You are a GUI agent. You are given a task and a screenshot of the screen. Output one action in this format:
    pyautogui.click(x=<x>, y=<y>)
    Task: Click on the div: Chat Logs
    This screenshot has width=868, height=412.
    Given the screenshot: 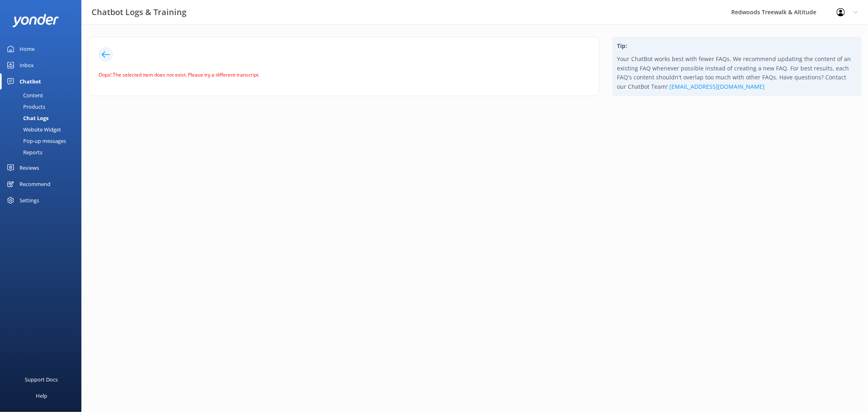 What is the action you would take?
    pyautogui.click(x=26, y=118)
    